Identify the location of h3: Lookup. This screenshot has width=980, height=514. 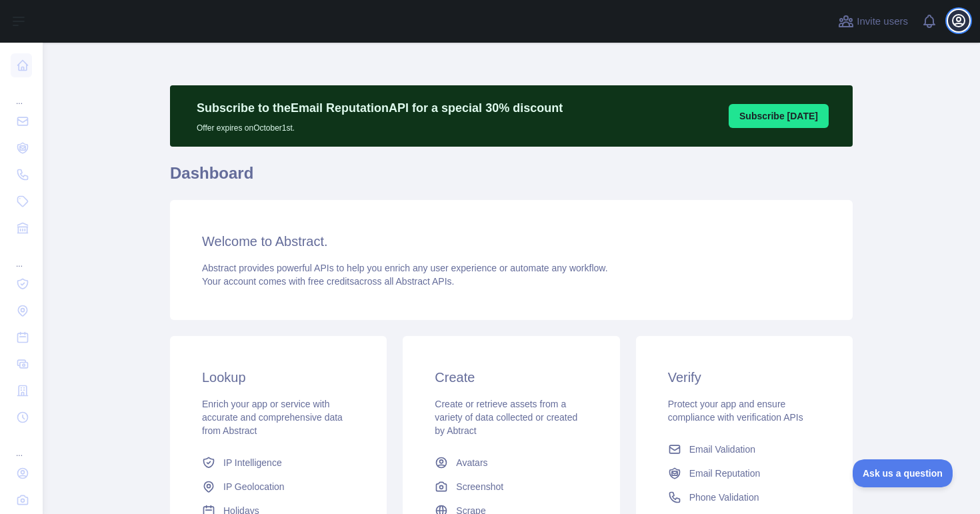
(278, 377).